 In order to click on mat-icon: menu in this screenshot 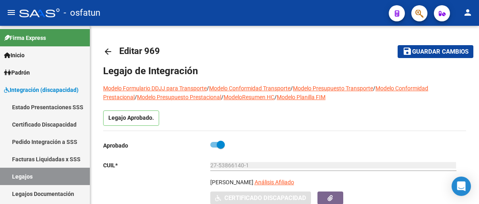, I will do `click(11, 12)`.